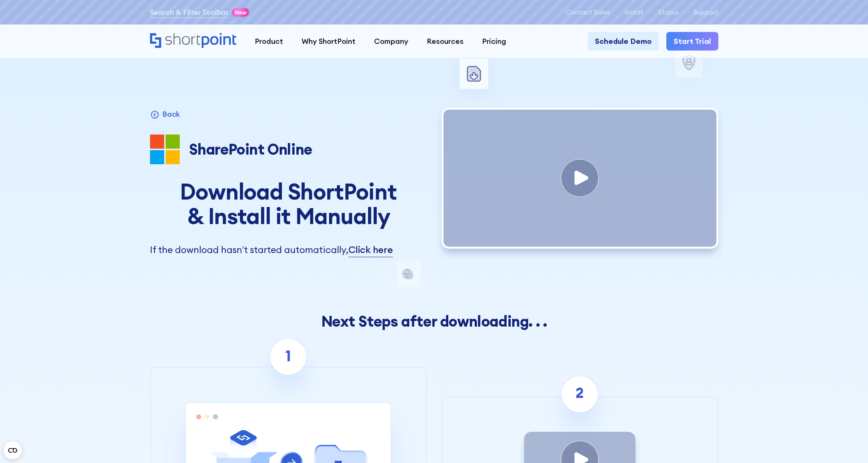 The height and width of the screenshot is (463, 868). Describe the element at coordinates (269, 41) in the screenshot. I see `div: Product` at that location.